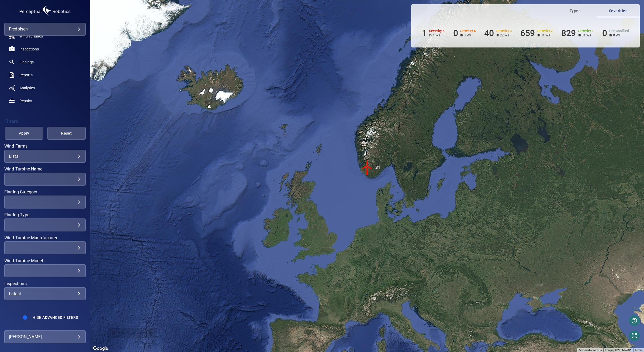 This screenshot has height=352, width=644. I want to click on h6: 40, so click(489, 33).